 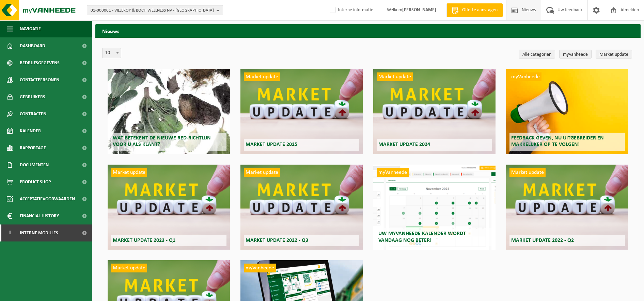 What do you see at coordinates (301, 112) in the screenshot?
I see `a: Market update Market update 2025` at bounding box center [301, 112].